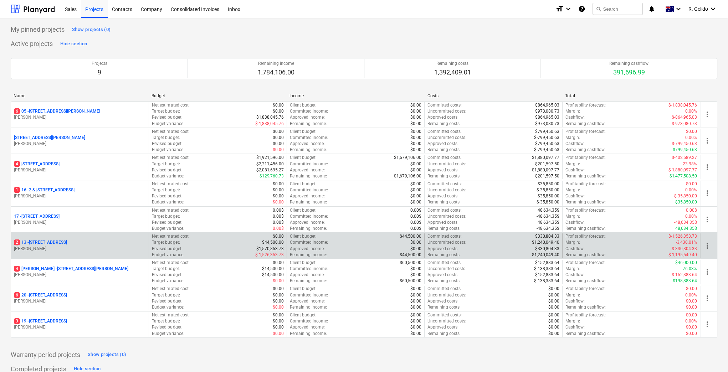 The width and height of the screenshot is (728, 372). Describe the element at coordinates (686, 196) in the screenshot. I see `p: $-35,850.00` at that location.